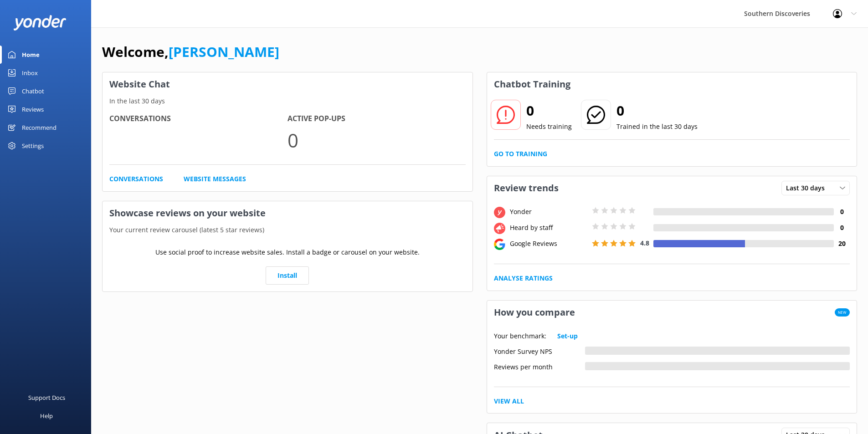 Image resolution: width=868 pixels, height=434 pixels. Describe the element at coordinates (33, 109) in the screenshot. I see `div: Reviews` at that location.